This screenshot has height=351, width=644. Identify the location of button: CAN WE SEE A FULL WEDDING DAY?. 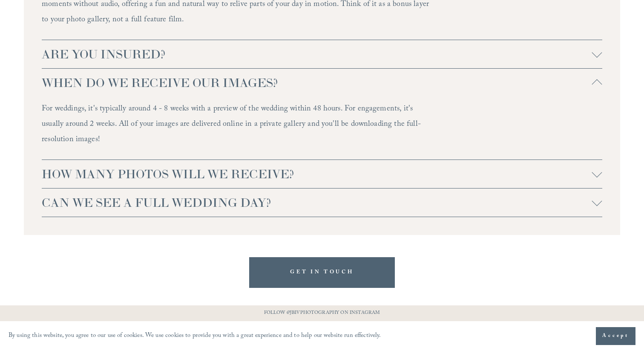
(322, 202).